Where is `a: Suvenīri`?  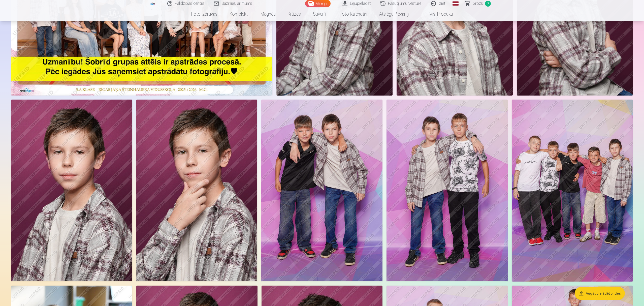
a: Suvenīri is located at coordinates (320, 14).